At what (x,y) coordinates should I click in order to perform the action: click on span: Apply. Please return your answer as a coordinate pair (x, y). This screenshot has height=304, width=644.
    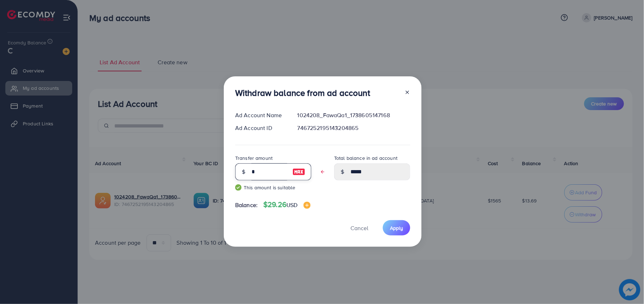
    Looking at the image, I should click on (396, 228).